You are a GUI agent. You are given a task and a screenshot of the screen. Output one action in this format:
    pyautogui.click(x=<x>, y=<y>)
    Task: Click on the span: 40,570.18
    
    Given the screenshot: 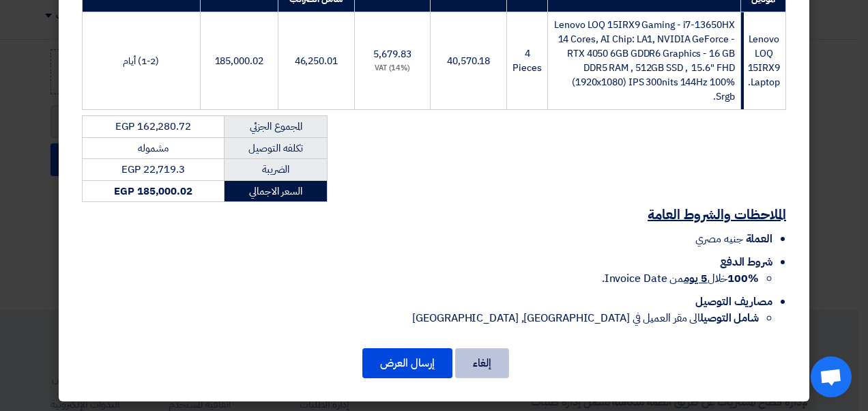 What is the action you would take?
    pyautogui.click(x=468, y=61)
    